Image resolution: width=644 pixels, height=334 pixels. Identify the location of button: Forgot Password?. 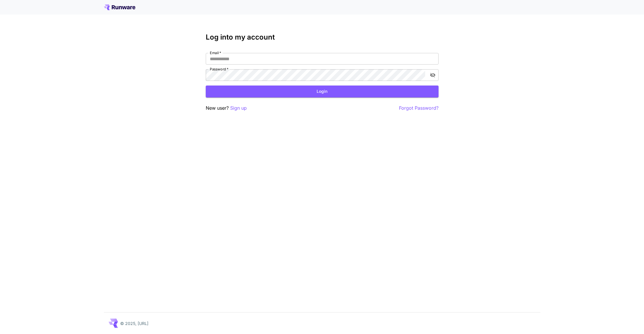
(419, 108).